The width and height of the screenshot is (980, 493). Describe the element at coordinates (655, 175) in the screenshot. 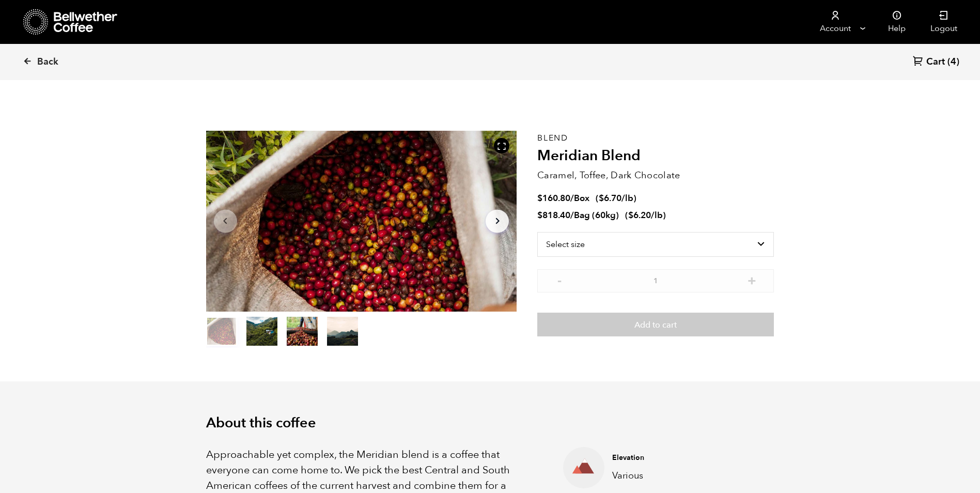

I see `p: Caramel, Toffee, Dark Chocolate` at that location.